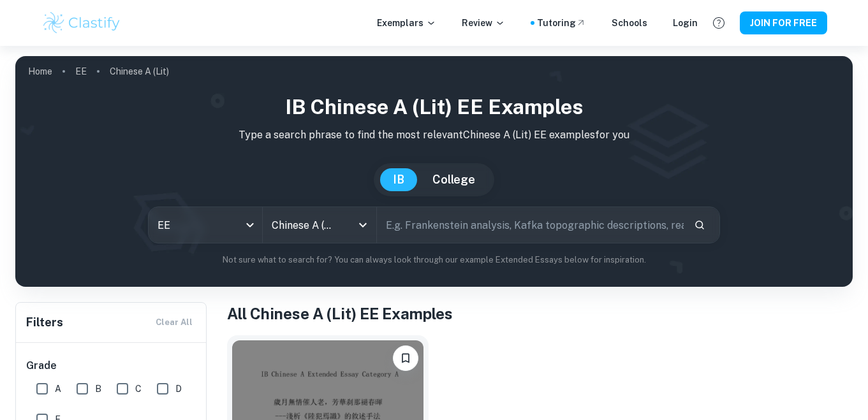 Image resolution: width=868 pixels, height=420 pixels. What do you see at coordinates (685, 23) in the screenshot?
I see `div: Login` at bounding box center [685, 23].